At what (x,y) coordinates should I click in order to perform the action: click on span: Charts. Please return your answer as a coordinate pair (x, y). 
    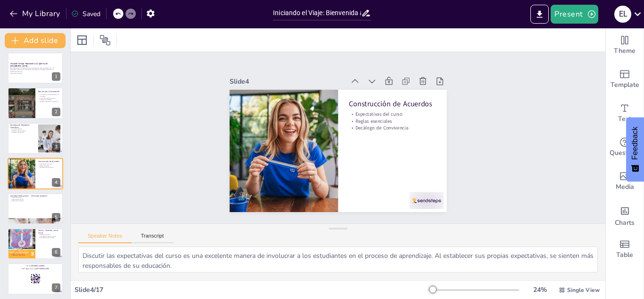
    Looking at the image, I should click on (625, 223).